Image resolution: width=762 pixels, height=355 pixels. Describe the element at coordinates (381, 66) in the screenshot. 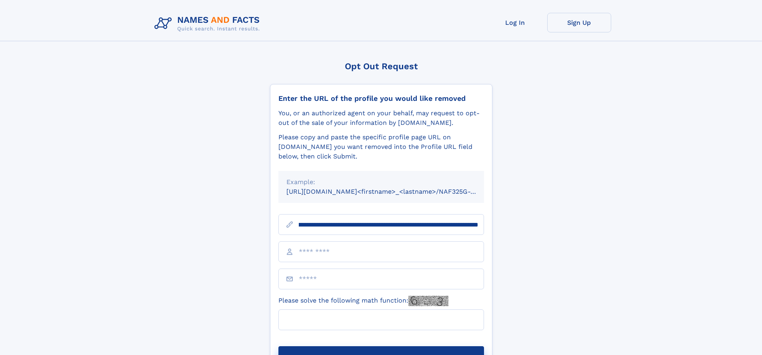

I see `div: Opt Out Request` at that location.